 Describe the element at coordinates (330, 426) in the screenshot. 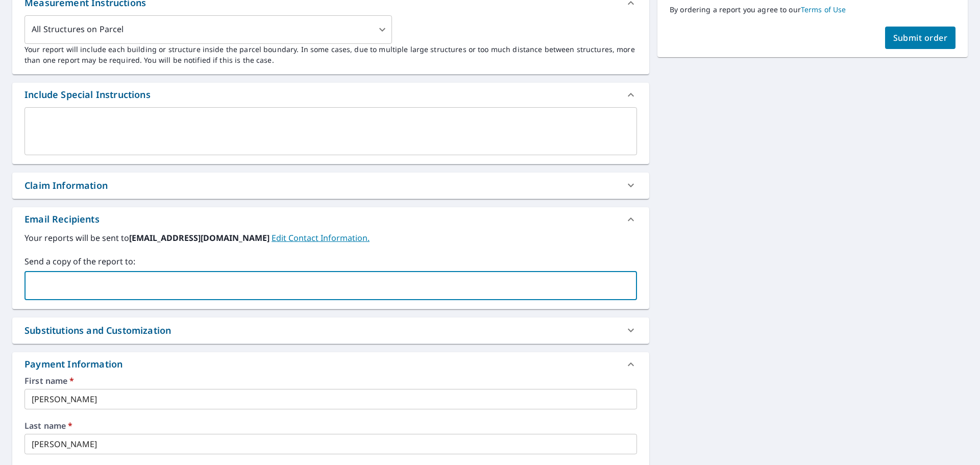

I see `label: Last name` at that location.